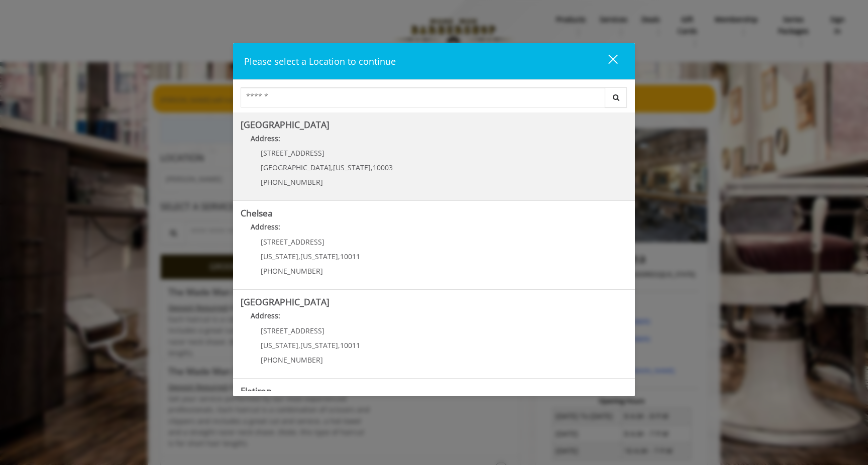 This screenshot has width=868, height=465. Describe the element at coordinates (434, 100) in the screenshot. I see `div: Center Select` at that location.